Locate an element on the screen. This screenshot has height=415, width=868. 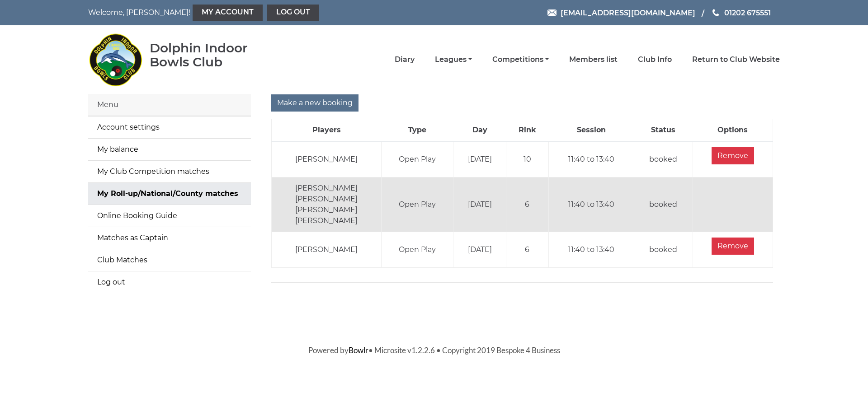
a: Club Info is located at coordinates (655, 60).